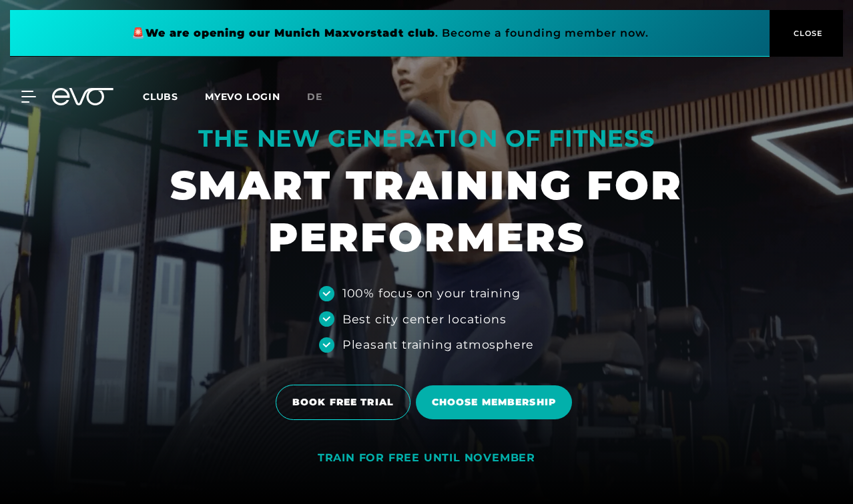  What do you see at coordinates (431, 293) in the screenshot?
I see `font: 100% focus on your training` at bounding box center [431, 293].